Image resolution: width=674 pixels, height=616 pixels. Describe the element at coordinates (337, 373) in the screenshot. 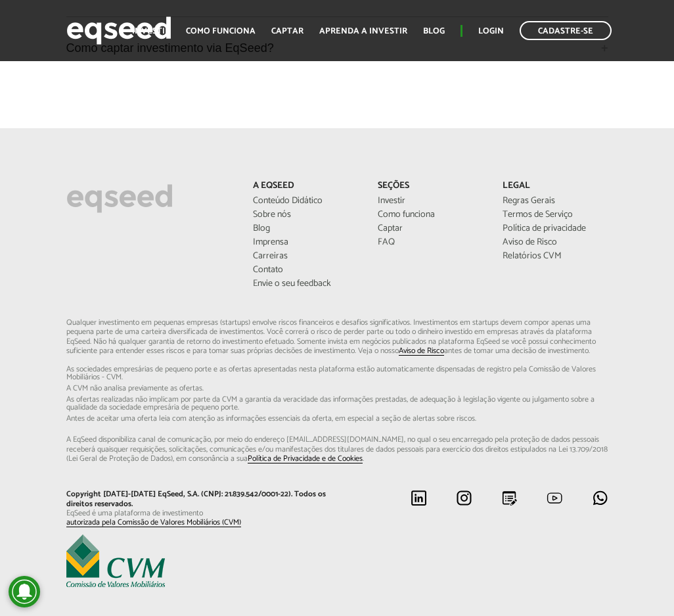

I see `span: As sociedades empresárias de pequeno porte e as ofertas apresentadas nesta plataforma estão aut...` at that location.